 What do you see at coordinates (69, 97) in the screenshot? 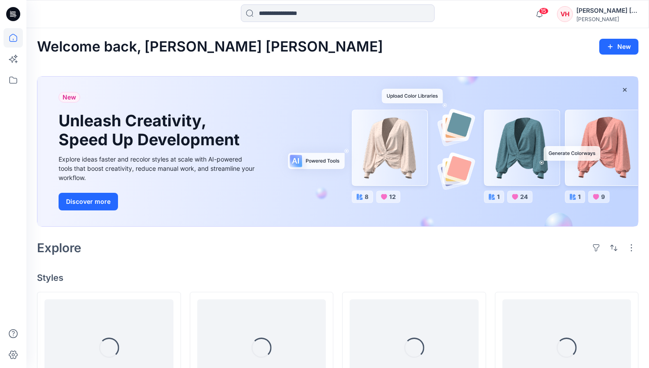
I see `span: New` at bounding box center [69, 97].